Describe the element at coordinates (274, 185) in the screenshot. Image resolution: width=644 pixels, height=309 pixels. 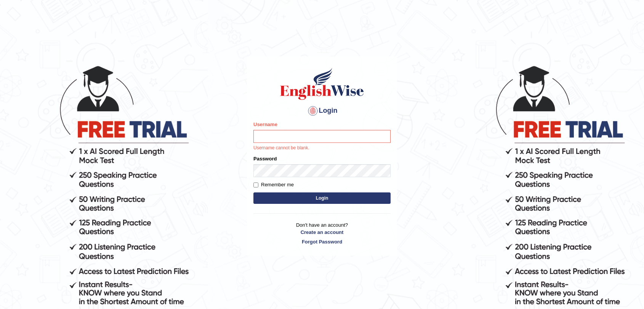
I see `label: Remember me` at that location.